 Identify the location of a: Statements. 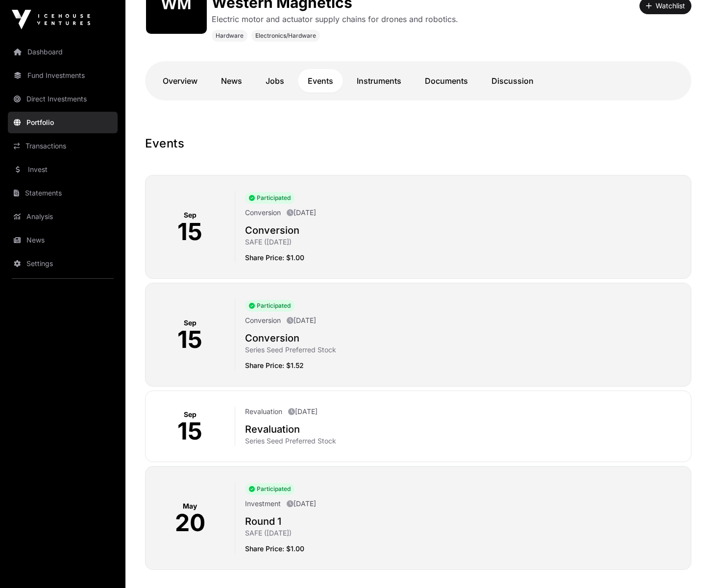
(63, 193).